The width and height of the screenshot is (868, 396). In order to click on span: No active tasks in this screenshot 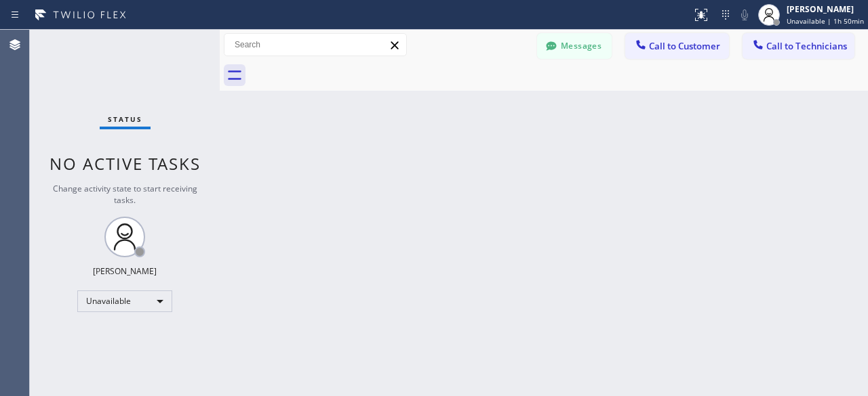, I will do `click(125, 163)`.